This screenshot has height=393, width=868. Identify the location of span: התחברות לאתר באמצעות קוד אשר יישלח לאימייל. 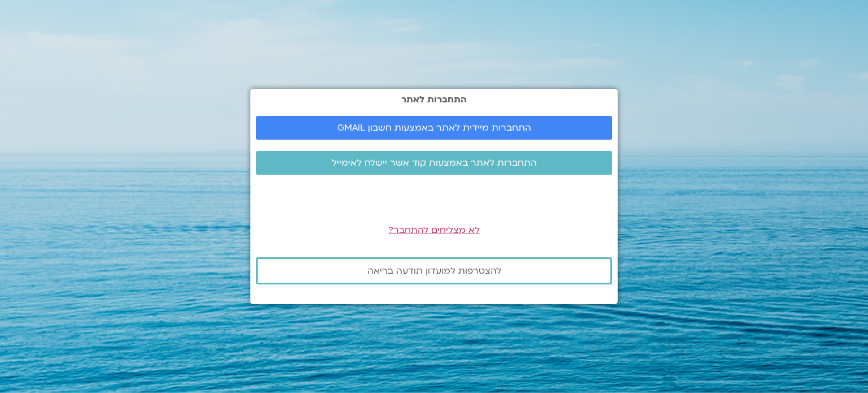
(434, 163).